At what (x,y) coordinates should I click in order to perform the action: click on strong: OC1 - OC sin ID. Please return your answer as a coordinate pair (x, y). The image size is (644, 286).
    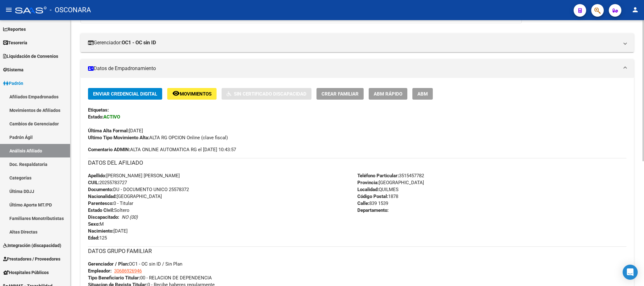
    Looking at the image, I should click on (139, 42).